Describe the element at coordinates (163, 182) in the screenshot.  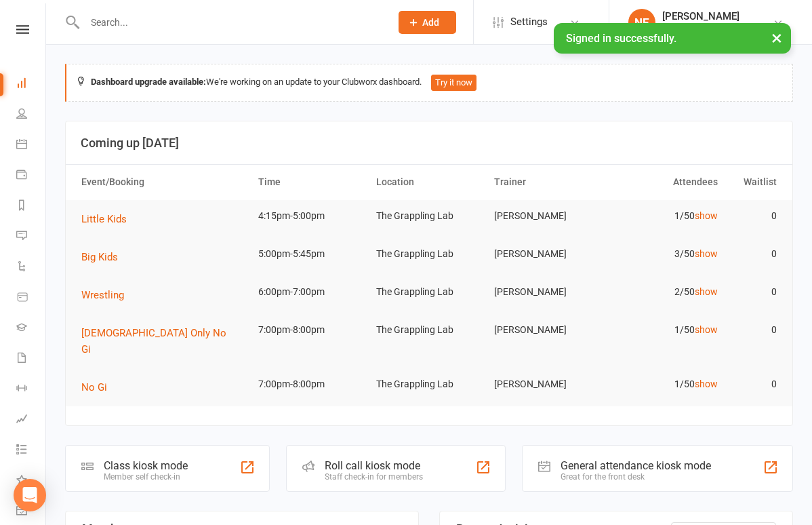
I see `th: Event/Booking` at that location.